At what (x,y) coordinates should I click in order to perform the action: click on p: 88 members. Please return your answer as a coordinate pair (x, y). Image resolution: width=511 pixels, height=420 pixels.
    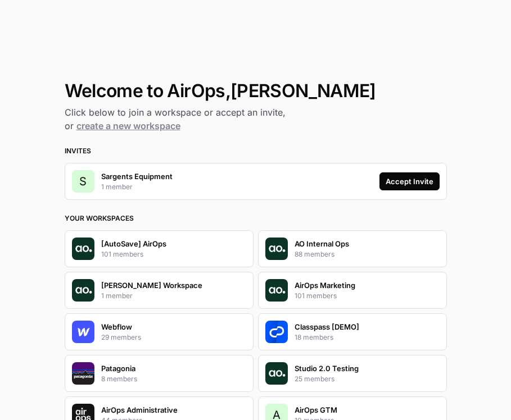
    Looking at the image, I should click on (314, 254).